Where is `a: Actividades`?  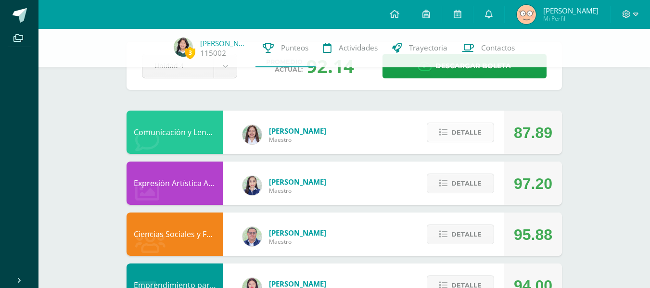 a: Actividades is located at coordinates (350, 48).